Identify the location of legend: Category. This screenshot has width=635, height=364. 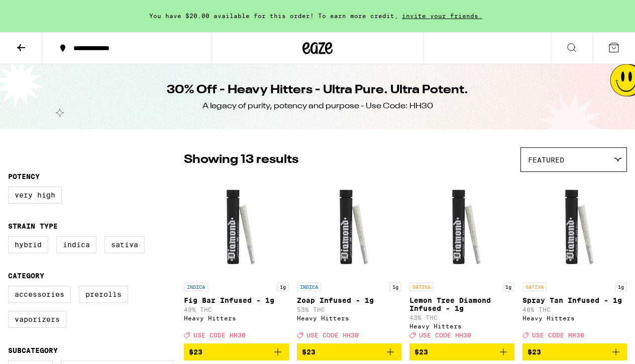
(26, 276).